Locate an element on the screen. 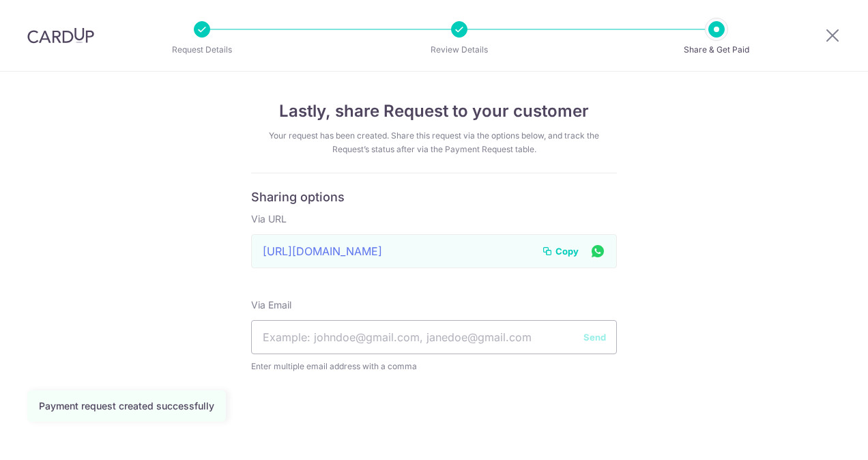 This screenshot has width=868, height=460. span: Copy is located at coordinates (567, 252).